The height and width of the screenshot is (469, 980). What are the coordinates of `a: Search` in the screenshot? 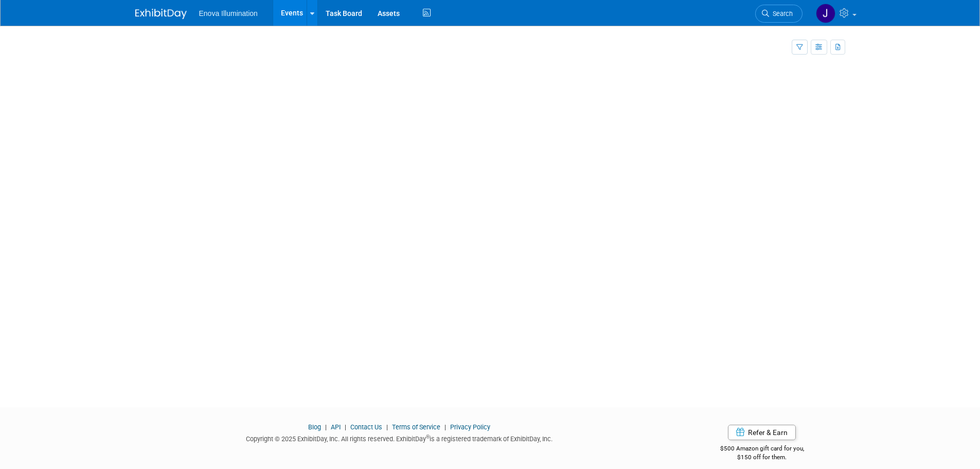 It's located at (779, 14).